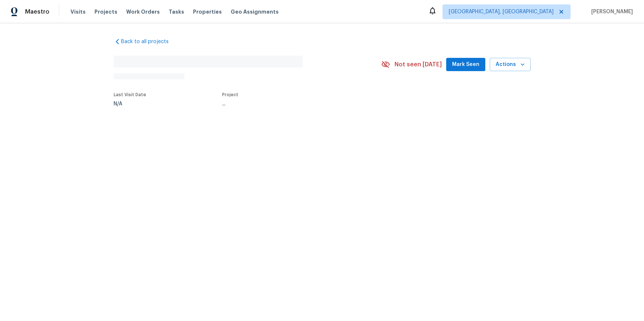  I want to click on span: Projects, so click(106, 12).